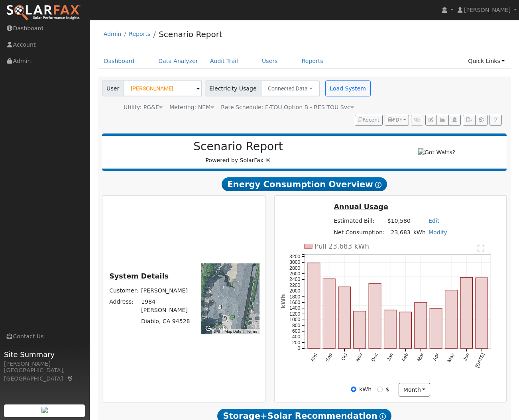 This screenshot has height=420, width=519. What do you see at coordinates (191, 35) in the screenshot?
I see `a: Scenario Report` at bounding box center [191, 35].